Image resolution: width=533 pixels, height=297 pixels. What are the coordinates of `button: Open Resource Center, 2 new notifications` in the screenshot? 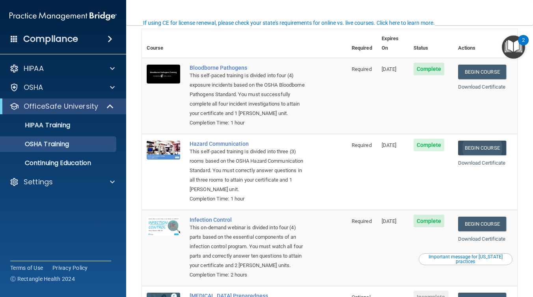 It's located at (514, 47).